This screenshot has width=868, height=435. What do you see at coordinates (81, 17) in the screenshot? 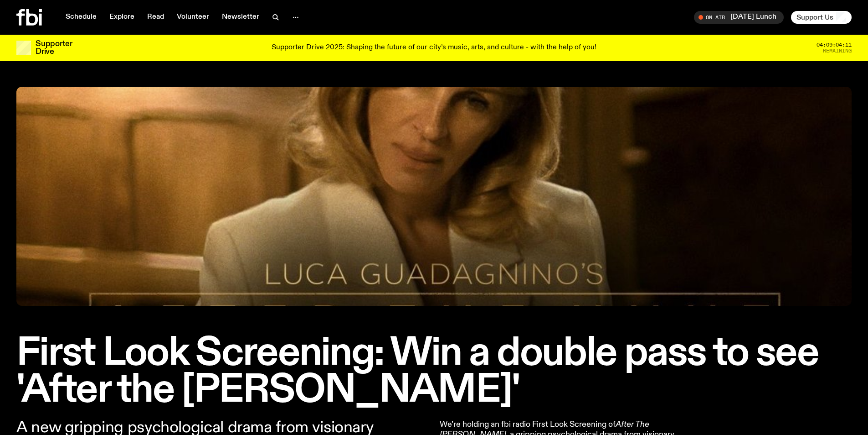
I see `a: Schedule` at bounding box center [81, 17].